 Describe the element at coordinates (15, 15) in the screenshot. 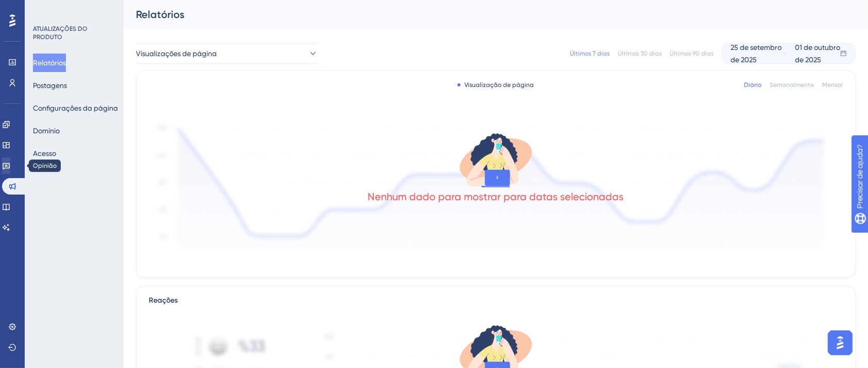

I see `img: imagem-do-lançador-texto-alternativo` at that location.